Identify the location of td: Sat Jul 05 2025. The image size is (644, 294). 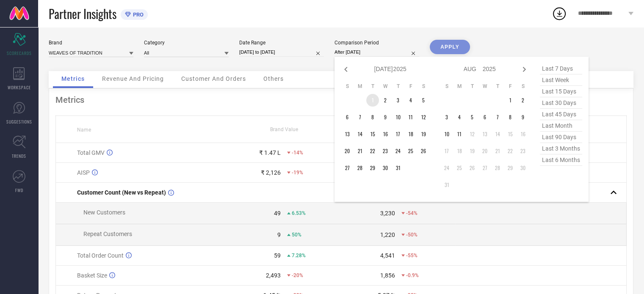
(423, 100).